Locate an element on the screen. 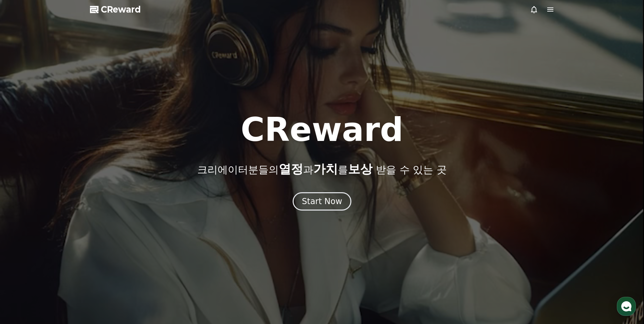 This screenshot has width=644, height=324. span: CReward is located at coordinates (121, 9).